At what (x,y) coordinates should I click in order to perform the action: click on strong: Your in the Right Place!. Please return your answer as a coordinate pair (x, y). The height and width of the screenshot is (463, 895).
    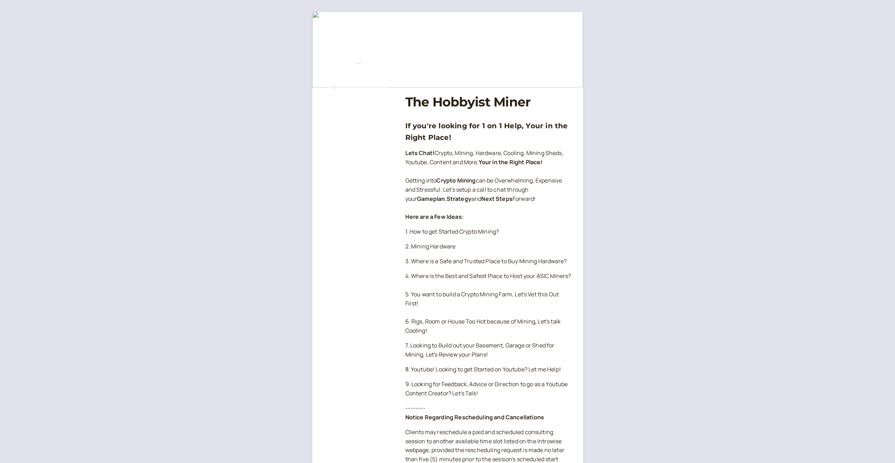
    Looking at the image, I should click on (511, 162).